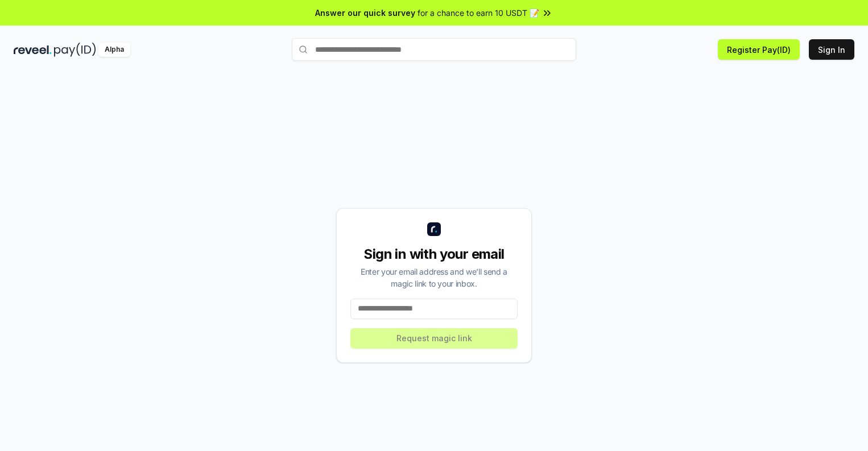 This screenshot has width=868, height=451. I want to click on div: Alpha, so click(115, 50).